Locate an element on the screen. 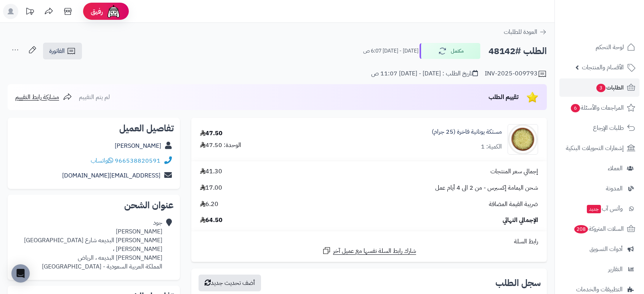 This screenshot has width=644, height=294. div: الكمية: 1 is located at coordinates (491, 147).